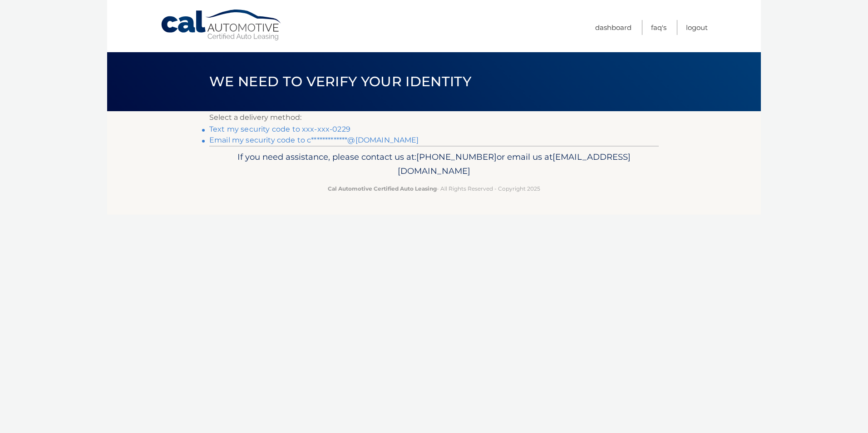 The image size is (868, 433). Describe the element at coordinates (383, 188) in the screenshot. I see `strong: Cal Automotive Certified Auto Leasing` at that location.